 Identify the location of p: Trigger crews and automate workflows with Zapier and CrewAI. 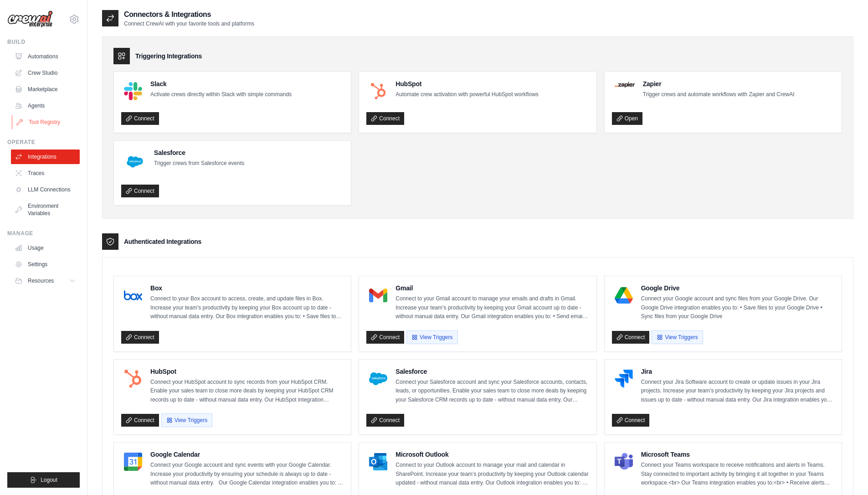
(719, 95).